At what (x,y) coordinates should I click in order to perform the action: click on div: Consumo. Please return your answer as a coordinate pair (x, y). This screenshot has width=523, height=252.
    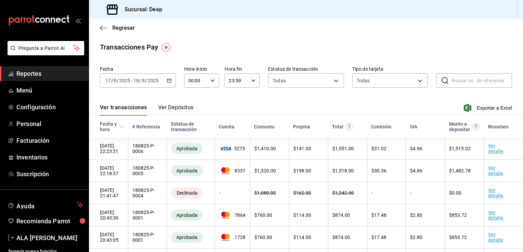
    Looking at the image, I should click on (264, 127).